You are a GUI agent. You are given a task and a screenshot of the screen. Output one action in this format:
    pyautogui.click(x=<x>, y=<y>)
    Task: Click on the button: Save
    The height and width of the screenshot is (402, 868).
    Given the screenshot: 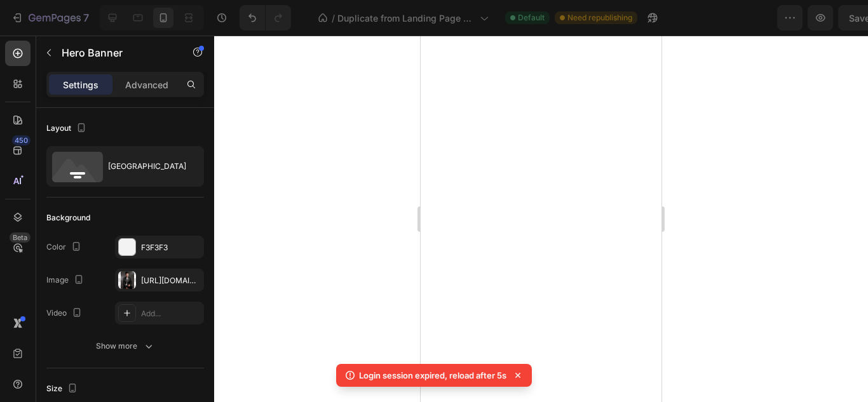 What is the action you would take?
    pyautogui.click(x=757, y=18)
    